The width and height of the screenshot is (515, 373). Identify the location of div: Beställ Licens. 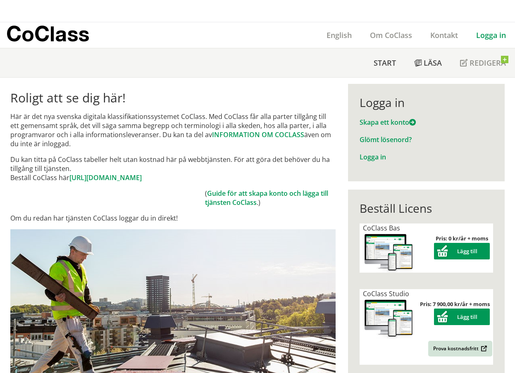
(426, 208).